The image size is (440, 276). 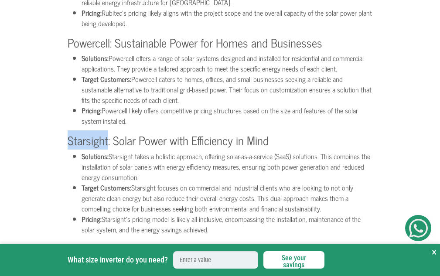 What do you see at coordinates (220, 42) in the screenshot?
I see `h3: Powercell: Sustainable Power for Homes and Businesses` at bounding box center [220, 42].